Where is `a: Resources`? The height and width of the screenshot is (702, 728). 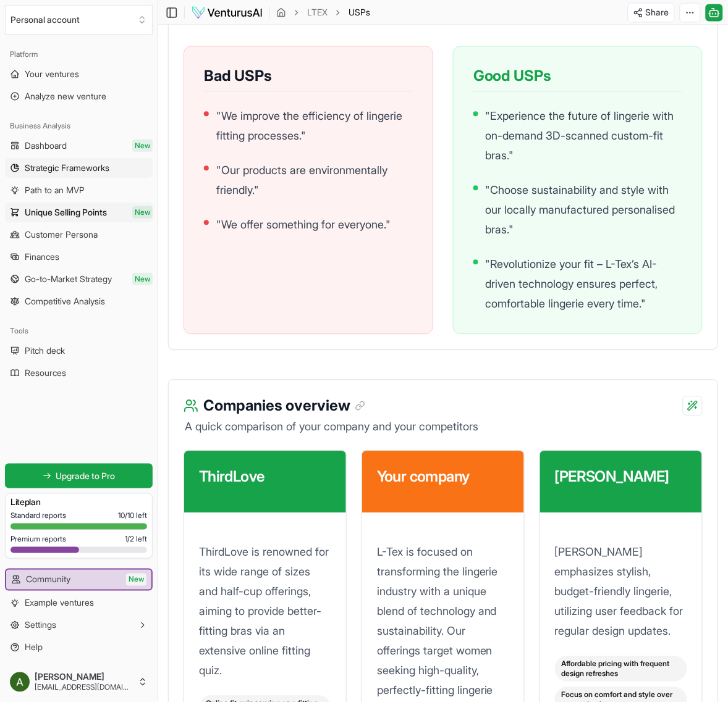 a: Resources is located at coordinates (78, 373).